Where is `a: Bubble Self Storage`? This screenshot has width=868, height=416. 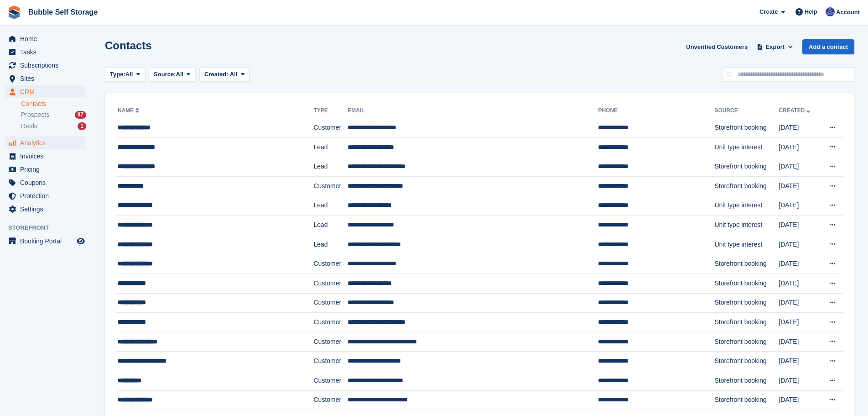 a: Bubble Self Storage is located at coordinates (63, 12).